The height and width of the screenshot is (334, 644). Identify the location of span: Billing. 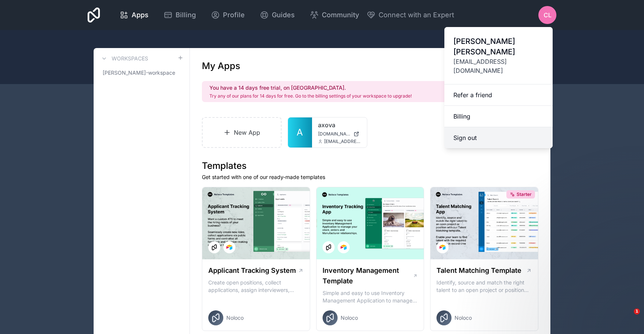
(185, 15).